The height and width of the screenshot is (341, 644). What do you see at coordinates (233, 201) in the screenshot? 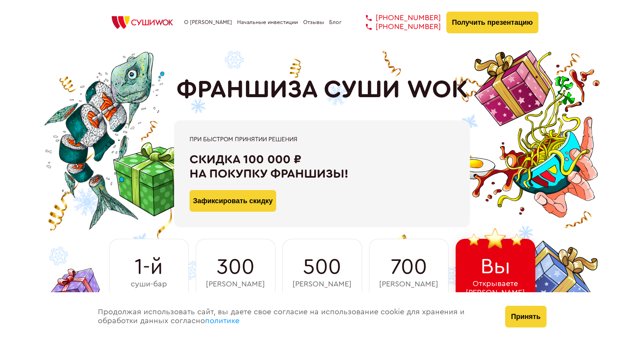
I see `button: Зафиксировать скидку` at bounding box center [233, 201].